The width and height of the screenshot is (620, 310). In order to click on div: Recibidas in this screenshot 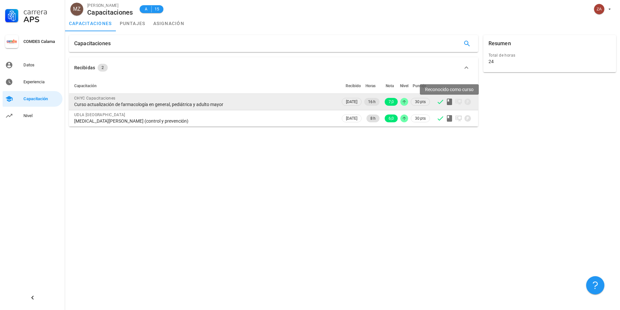, I will do `click(85, 68)`.